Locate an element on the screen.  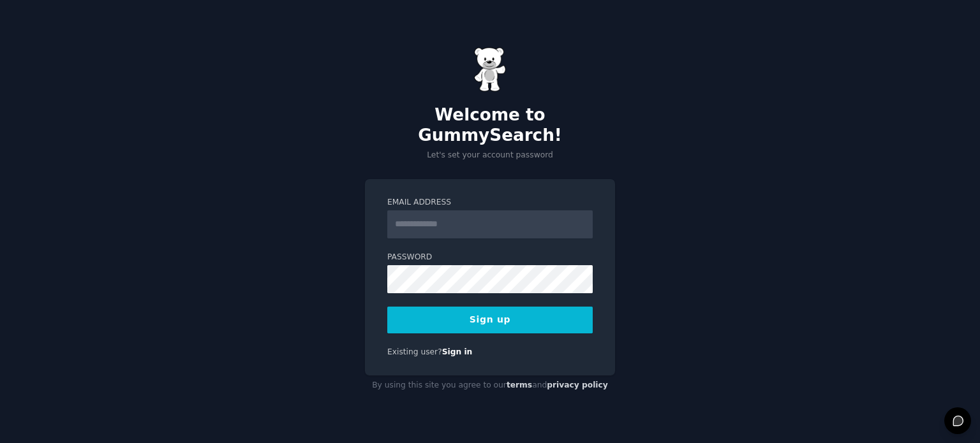
a: Sign in is located at coordinates (458, 352).